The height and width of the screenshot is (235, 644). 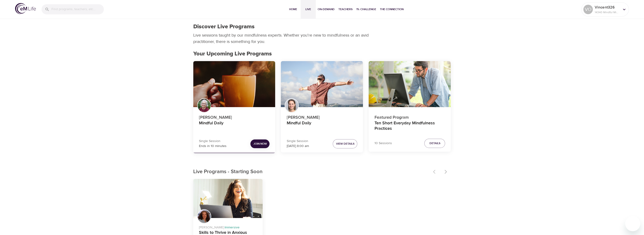 What do you see at coordinates (345, 144) in the screenshot?
I see `span: View Details` at bounding box center [345, 144].